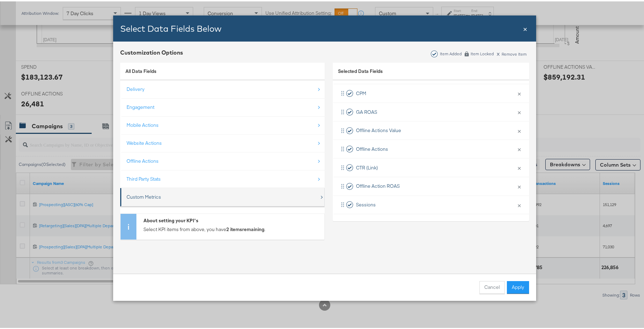  What do you see at coordinates (143, 124) in the screenshot?
I see `div: Mobile Actions` at bounding box center [143, 124].